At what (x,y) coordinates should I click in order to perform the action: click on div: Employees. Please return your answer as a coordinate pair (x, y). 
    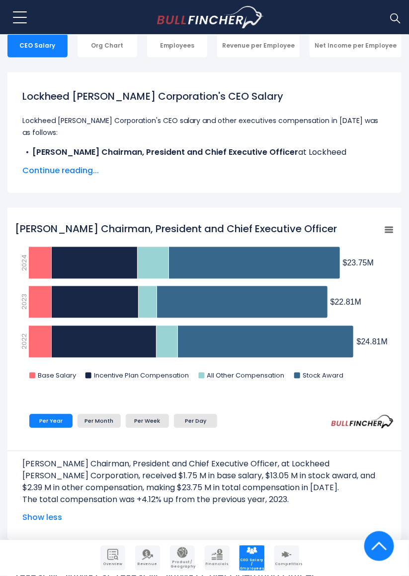
    Looking at the image, I should click on (177, 46).